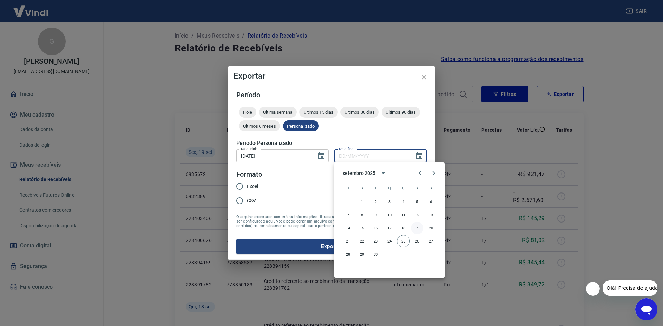 This screenshot has width=663, height=326. What do you see at coordinates (252, 186) in the screenshot?
I see `span: Excel` at bounding box center [252, 186].